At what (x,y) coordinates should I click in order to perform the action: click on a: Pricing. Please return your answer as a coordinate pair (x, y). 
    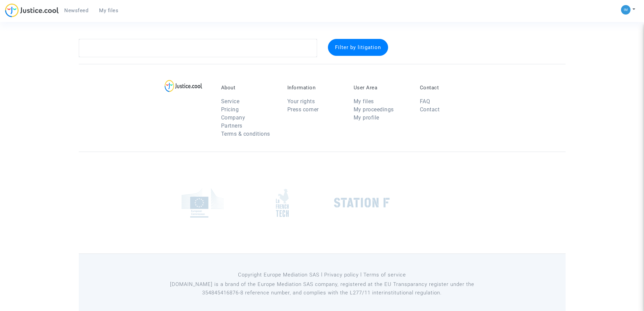
    Looking at the image, I should click on (230, 109).